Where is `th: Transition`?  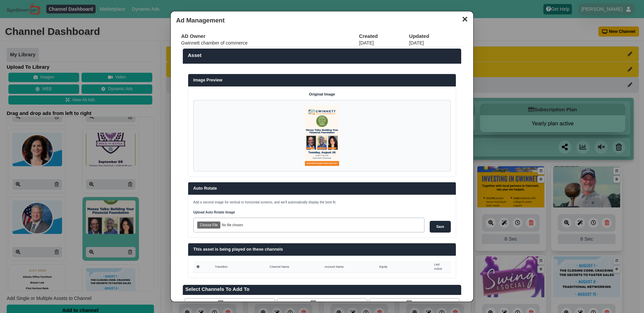 th: Transition is located at coordinates (238, 267).